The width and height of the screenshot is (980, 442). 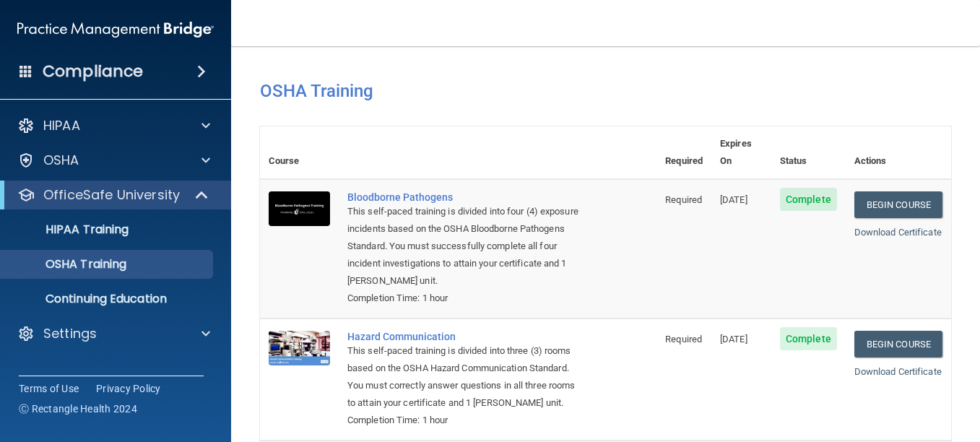 I want to click on a: Bloodborne Pathogens, so click(x=466, y=197).